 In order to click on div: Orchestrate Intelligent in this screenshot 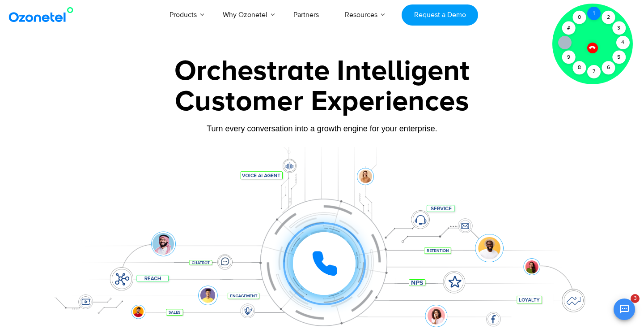, I will do `click(322, 71)`.